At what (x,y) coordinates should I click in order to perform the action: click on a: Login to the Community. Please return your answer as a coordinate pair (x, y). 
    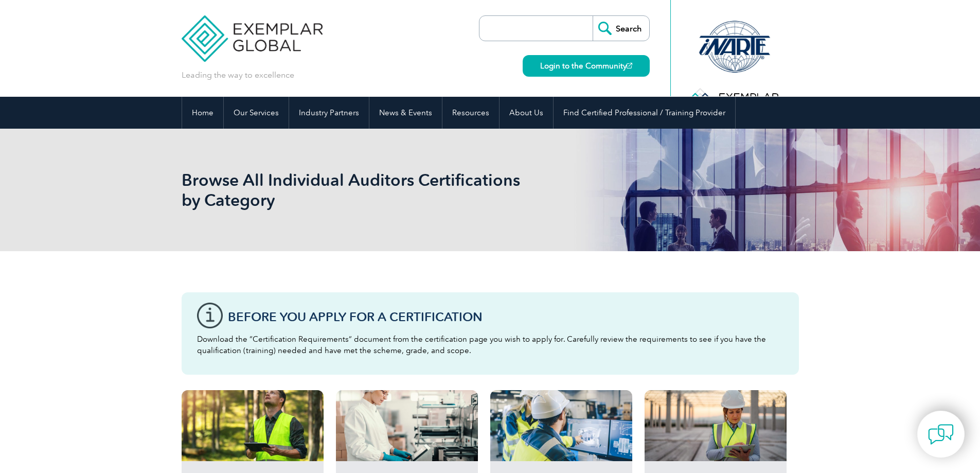
    Looking at the image, I should click on (586, 66).